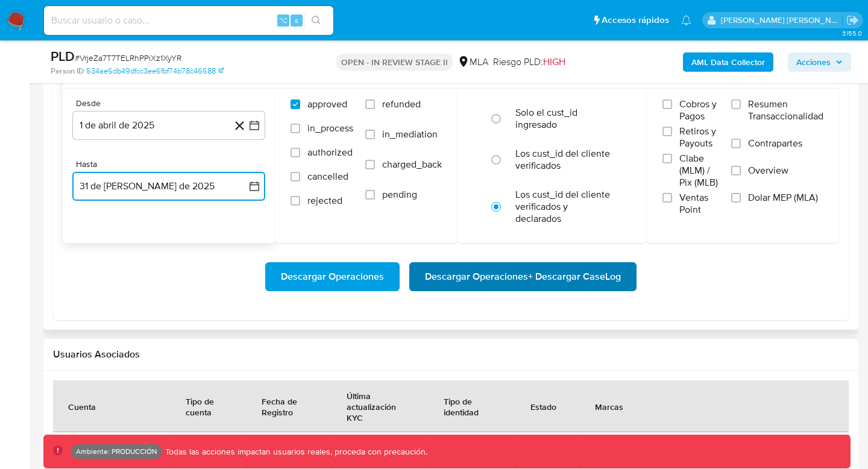  What do you see at coordinates (117, 451) in the screenshot?
I see `p: Ambiente: PRODUCCIÓN` at bounding box center [117, 451].